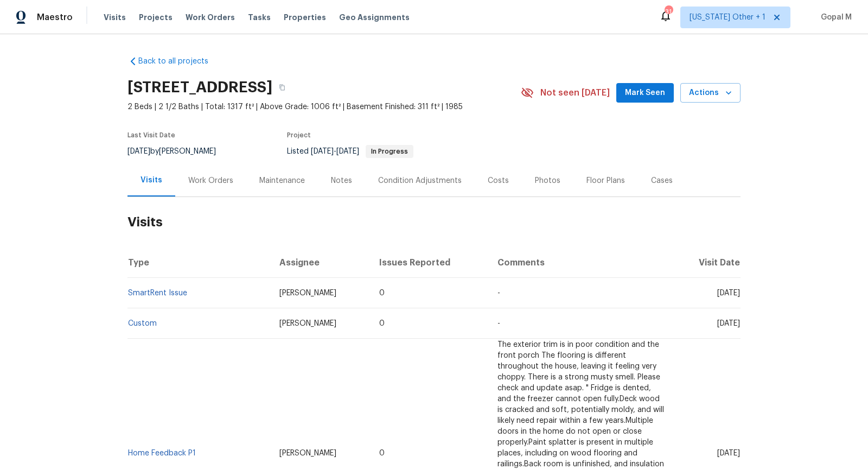 This screenshot has height=469, width=868. What do you see at coordinates (834, 18) in the screenshot?
I see `span: Gopal M` at bounding box center [834, 18].